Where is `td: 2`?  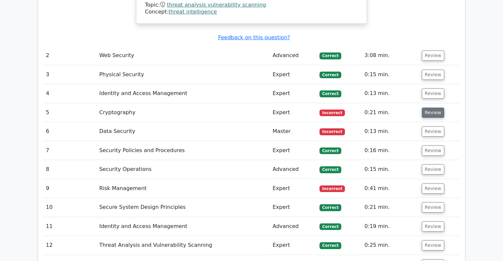 td: 2 is located at coordinates (70, 55).